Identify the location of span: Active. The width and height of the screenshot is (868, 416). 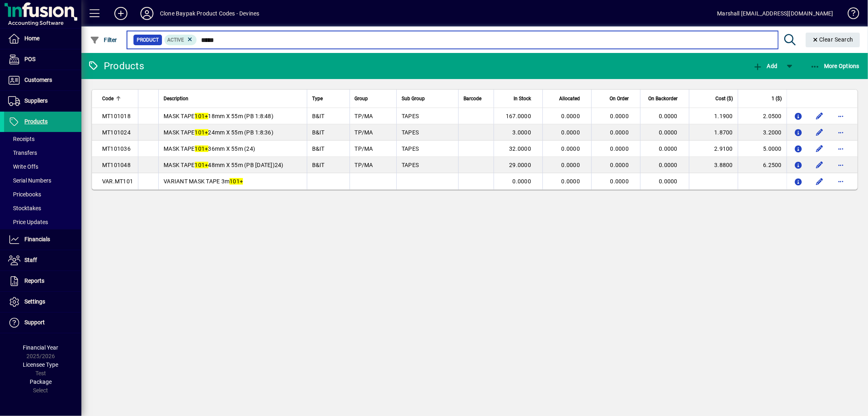
(176, 40).